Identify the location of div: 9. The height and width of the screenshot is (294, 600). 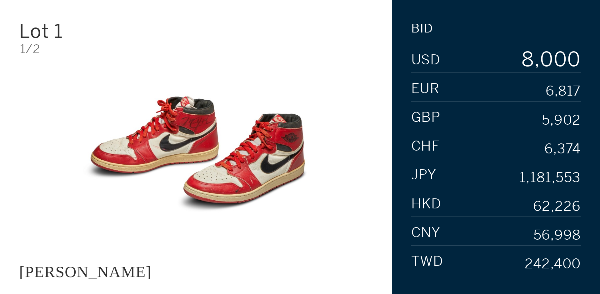
(527, 79).